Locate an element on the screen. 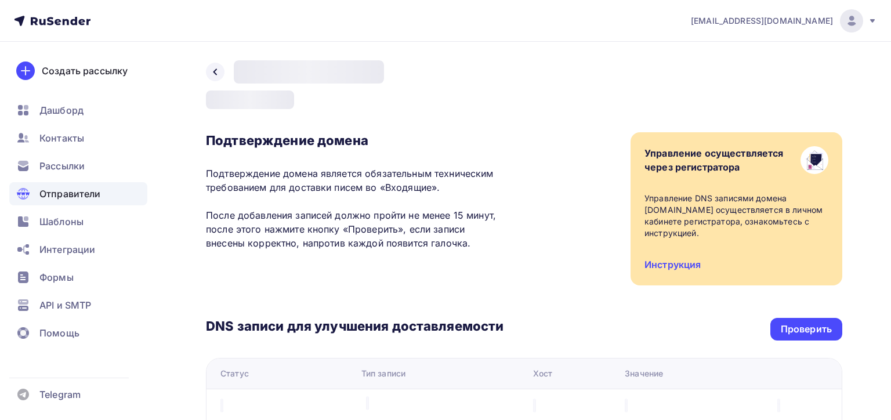 This screenshot has width=891, height=420. div: Хост is located at coordinates (543, 374).